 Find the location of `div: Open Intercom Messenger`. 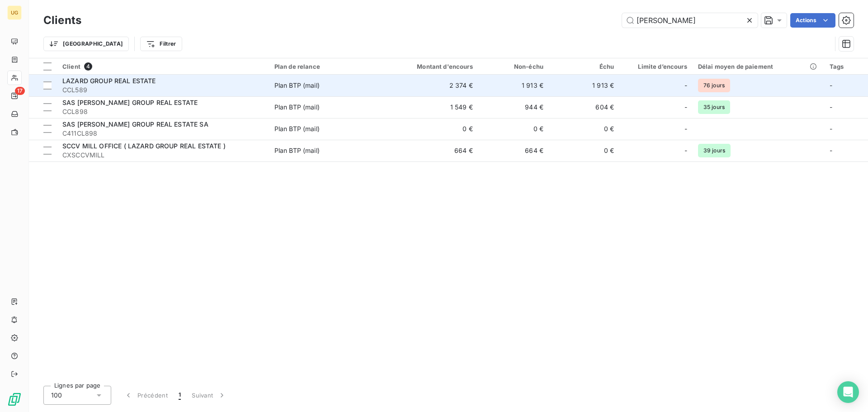

div: Open Intercom Messenger is located at coordinates (849, 392).